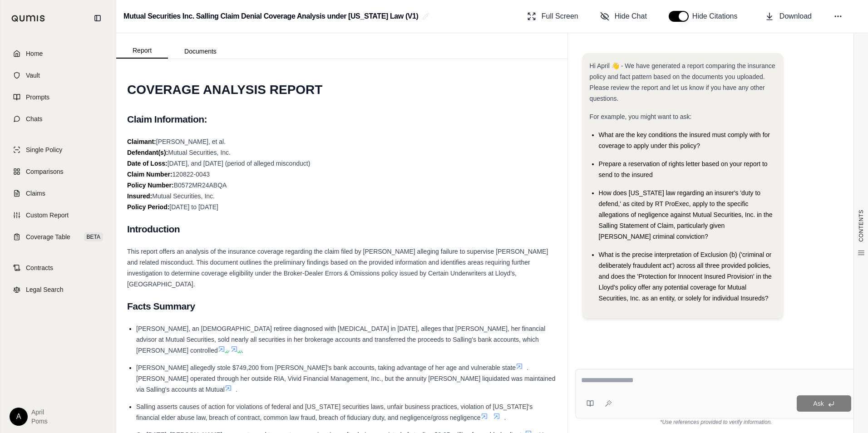  Describe the element at coordinates (58, 150) in the screenshot. I see `a: Single Policy` at that location.